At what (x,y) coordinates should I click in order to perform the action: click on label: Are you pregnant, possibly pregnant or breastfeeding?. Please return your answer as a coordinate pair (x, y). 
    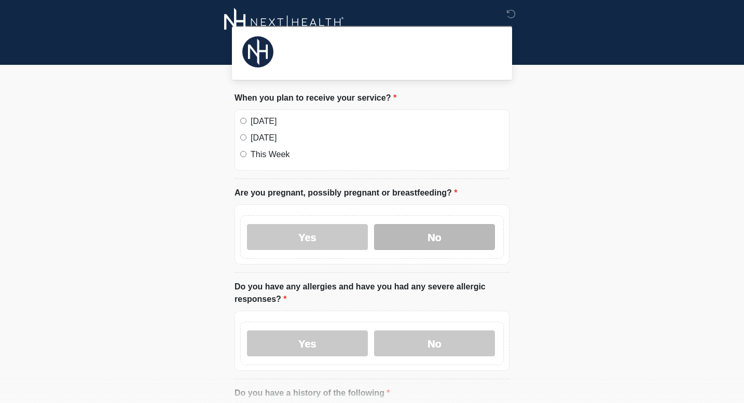
    Looking at the image, I should click on (346, 193).